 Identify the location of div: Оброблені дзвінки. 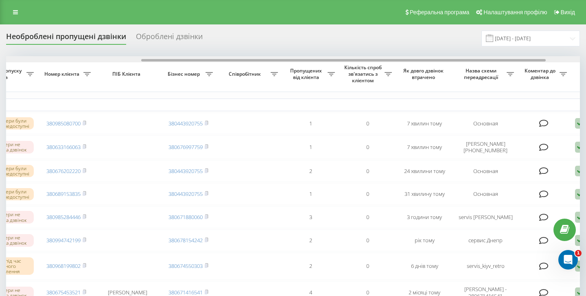
(169, 38).